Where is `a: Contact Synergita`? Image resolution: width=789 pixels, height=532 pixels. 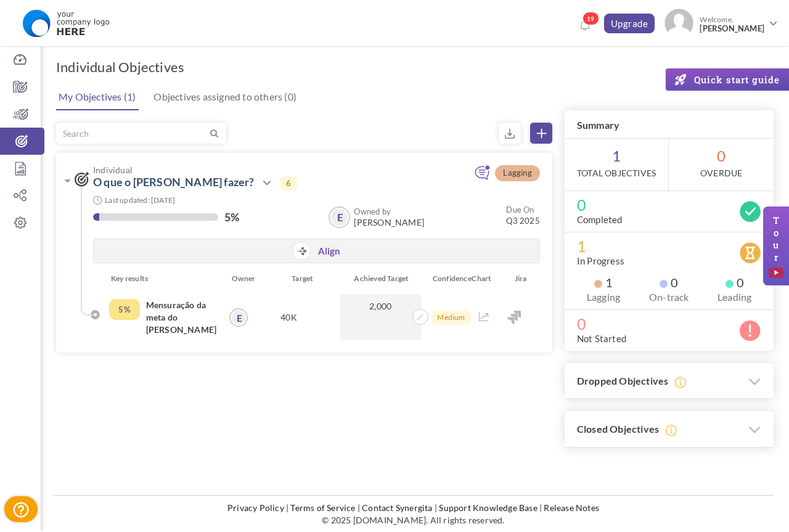
a: Contact Synergita is located at coordinates (397, 507).